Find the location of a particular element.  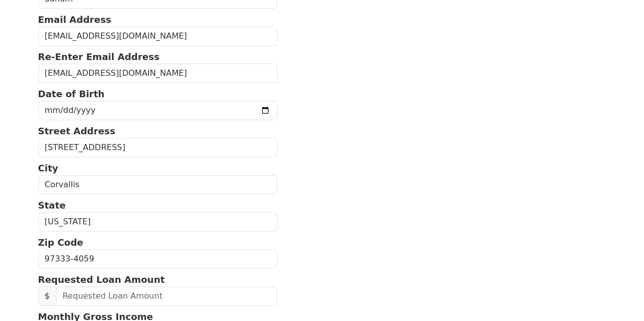

input: Re-Enter Email Address is located at coordinates (158, 74).